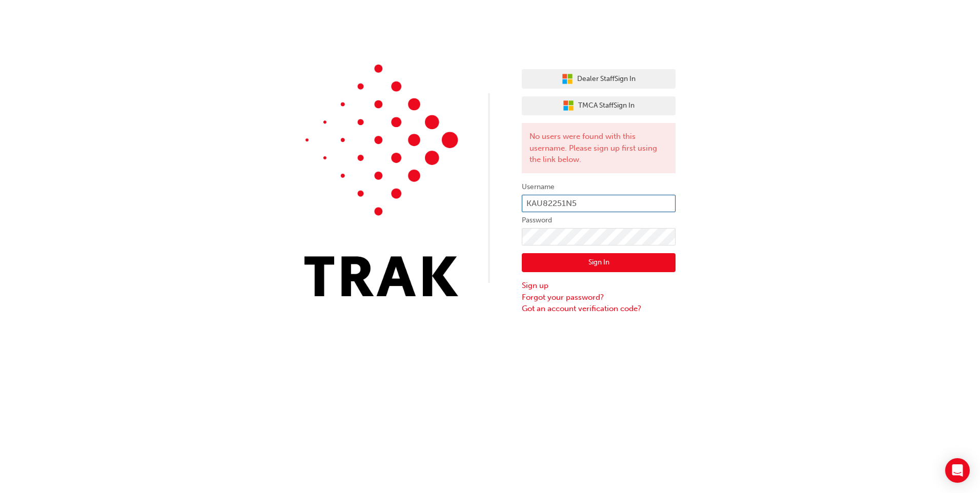 The width and height of the screenshot is (980, 493). Describe the element at coordinates (381, 181) in the screenshot. I see `img: Trak` at that location.